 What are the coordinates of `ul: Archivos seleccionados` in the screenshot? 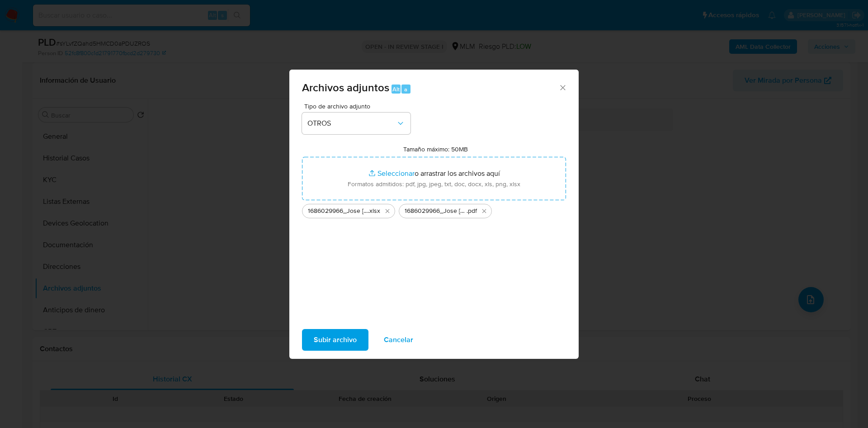 It's located at (434, 210).